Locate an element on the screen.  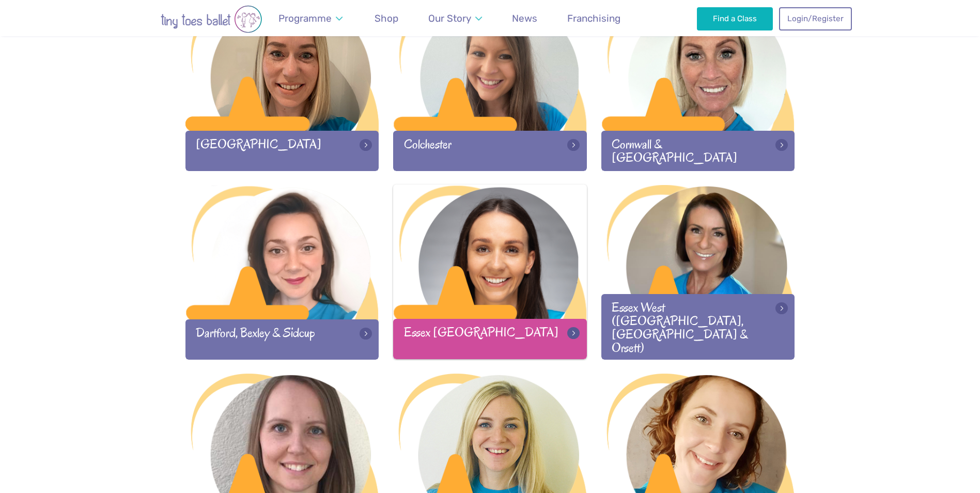
span: Franchising is located at coordinates (594, 18).